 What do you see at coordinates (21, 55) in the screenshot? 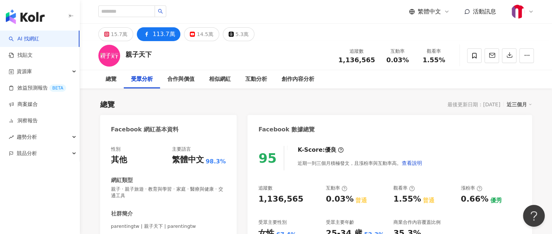
I see `a: 找貼文` at bounding box center [21, 55].